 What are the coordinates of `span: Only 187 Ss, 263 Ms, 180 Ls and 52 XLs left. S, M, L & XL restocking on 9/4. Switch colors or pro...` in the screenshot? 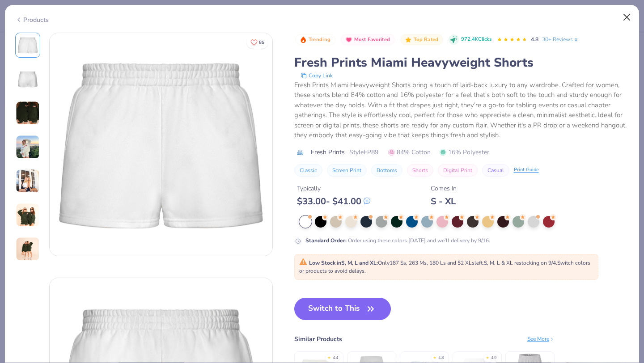 It's located at (445, 267).